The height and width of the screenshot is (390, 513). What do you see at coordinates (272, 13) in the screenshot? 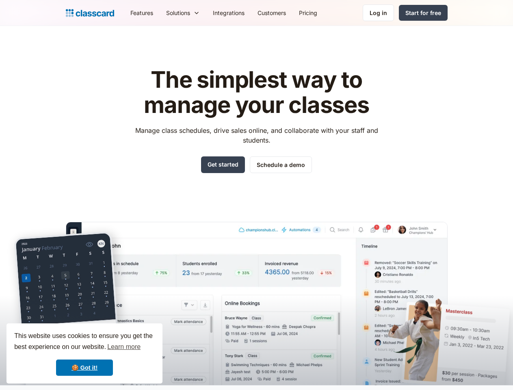
I see `a: Customers` at bounding box center [272, 13].